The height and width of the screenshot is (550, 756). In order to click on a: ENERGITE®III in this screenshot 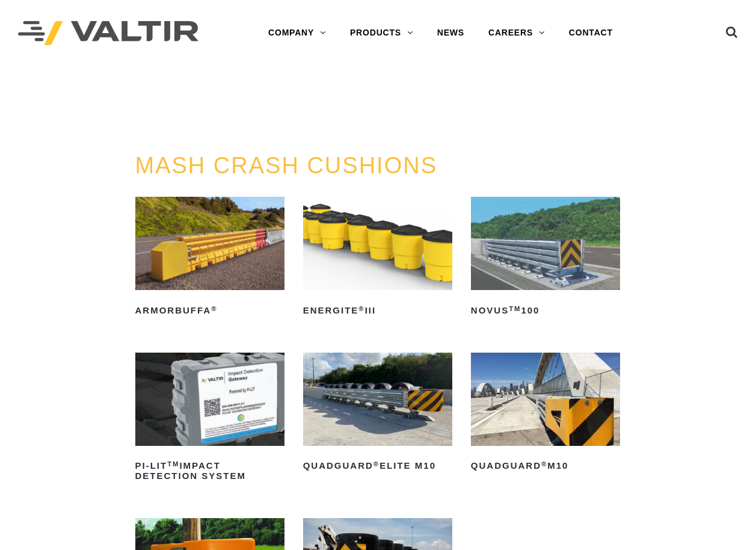, I will do `click(378, 258)`.